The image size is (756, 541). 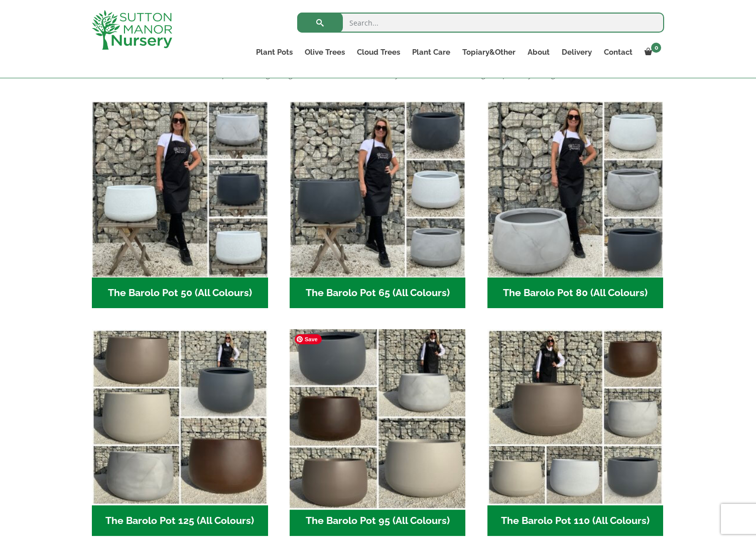 What do you see at coordinates (180, 417) in the screenshot?
I see `img: The Barolo Pot 125 (All Colours)` at bounding box center [180, 417].